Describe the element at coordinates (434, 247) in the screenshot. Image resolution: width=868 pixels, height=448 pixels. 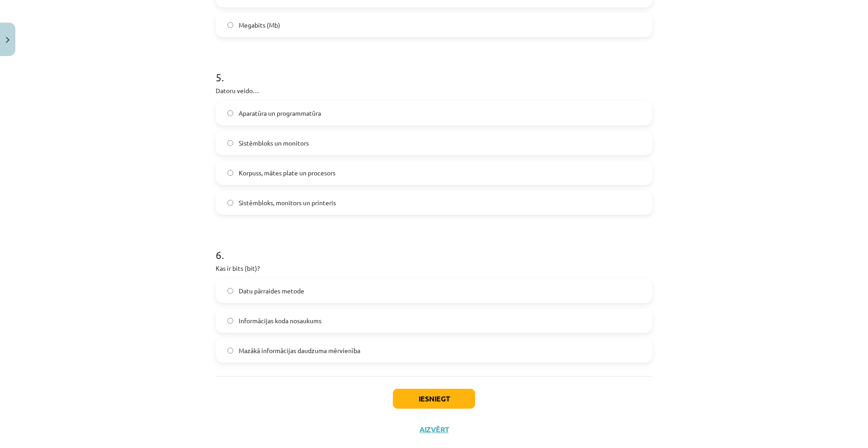
I see `h1: 6 .` at that location.